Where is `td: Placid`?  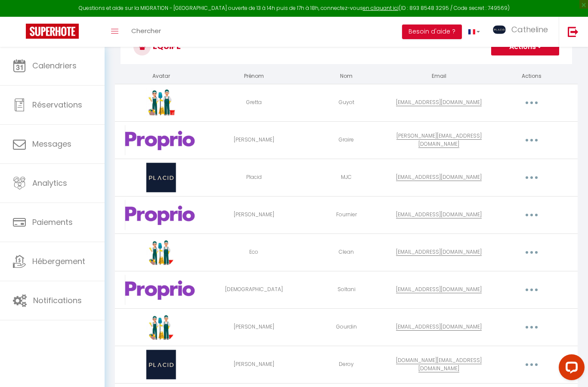 td: Placid is located at coordinates (254, 177).